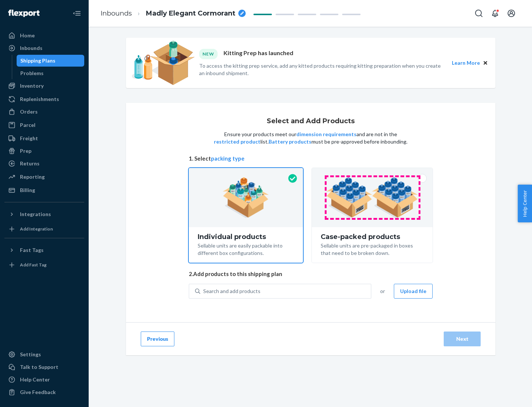 This screenshot has width=532, height=407. What do you see at coordinates (38, 60) in the screenshot?
I see `div: Shipping Plans` at bounding box center [38, 60].